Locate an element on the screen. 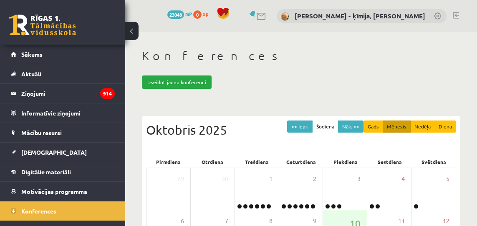 The image size is (477, 226). button: << Iepr. is located at coordinates (300, 126).